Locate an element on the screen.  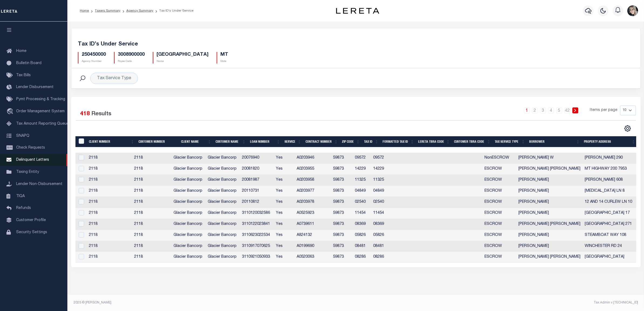
td: A0739611 is located at coordinates (313, 224).